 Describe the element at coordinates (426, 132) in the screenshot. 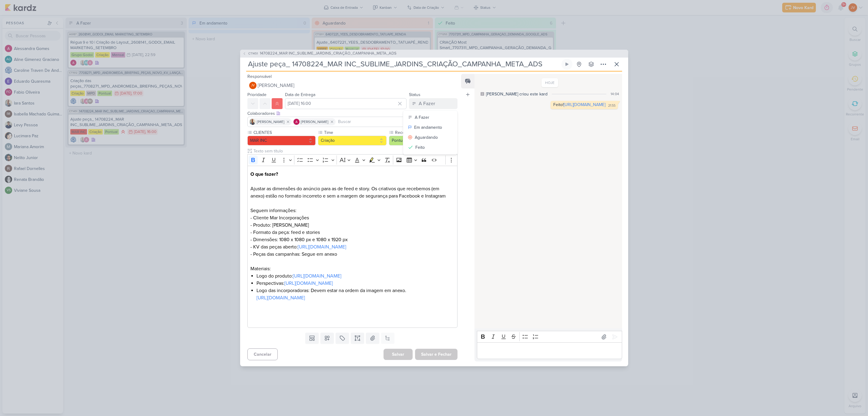

I see `label: Recorrência` at that location.